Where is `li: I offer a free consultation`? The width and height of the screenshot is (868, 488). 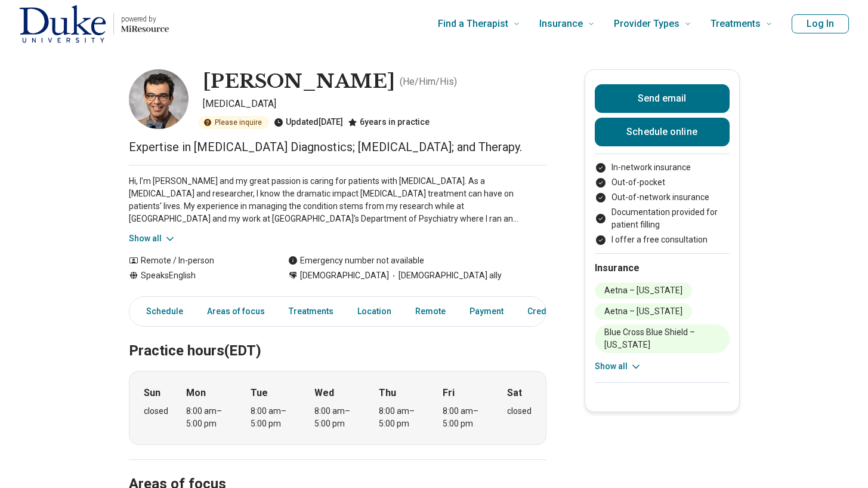
li: I offer a free consultation is located at coordinates (662, 239).